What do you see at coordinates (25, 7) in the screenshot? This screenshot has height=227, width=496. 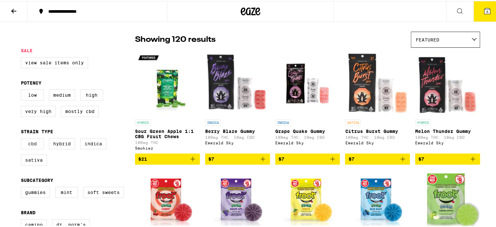 I see `span: Hi. Need any help?` at bounding box center [25, 7].